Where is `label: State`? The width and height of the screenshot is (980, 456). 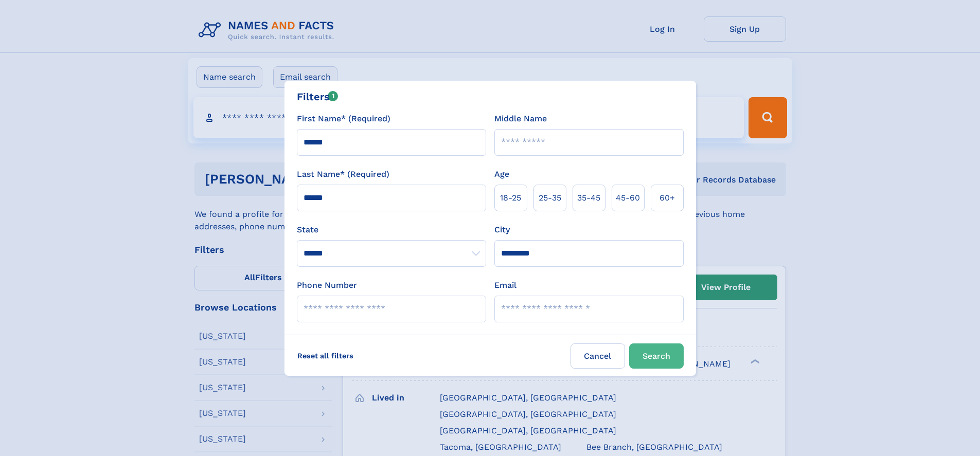
label: State is located at coordinates (391, 230).